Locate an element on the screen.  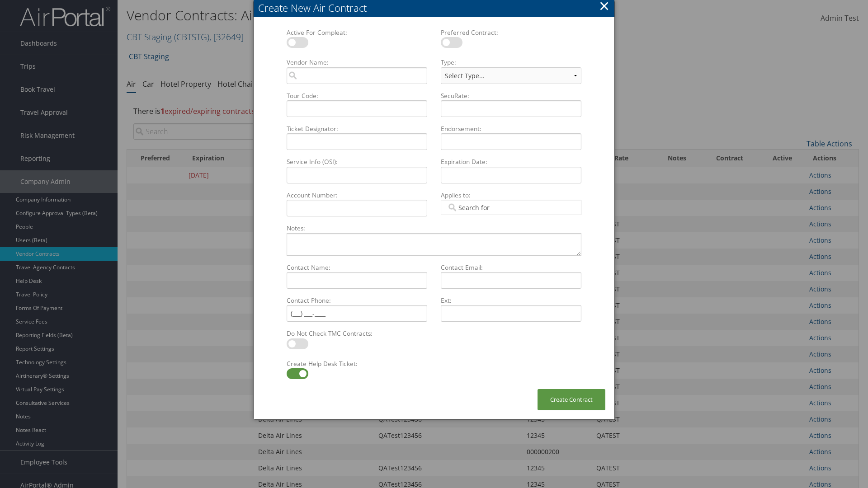
input: Tour Code: is located at coordinates (356, 108).